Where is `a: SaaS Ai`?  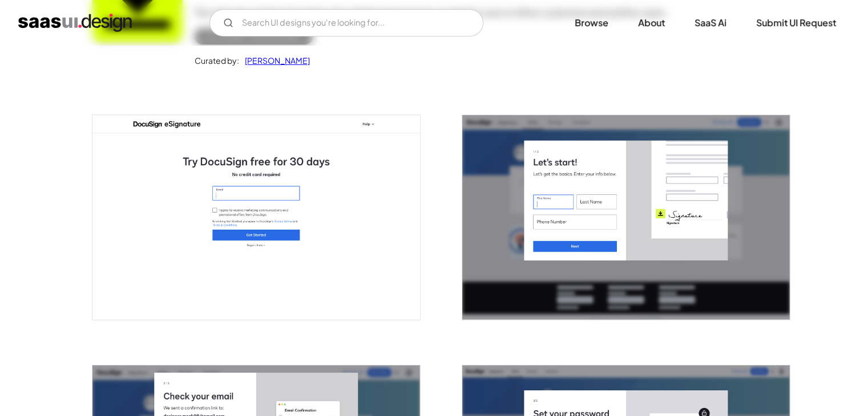
a: SaaS Ai is located at coordinates (710, 23).